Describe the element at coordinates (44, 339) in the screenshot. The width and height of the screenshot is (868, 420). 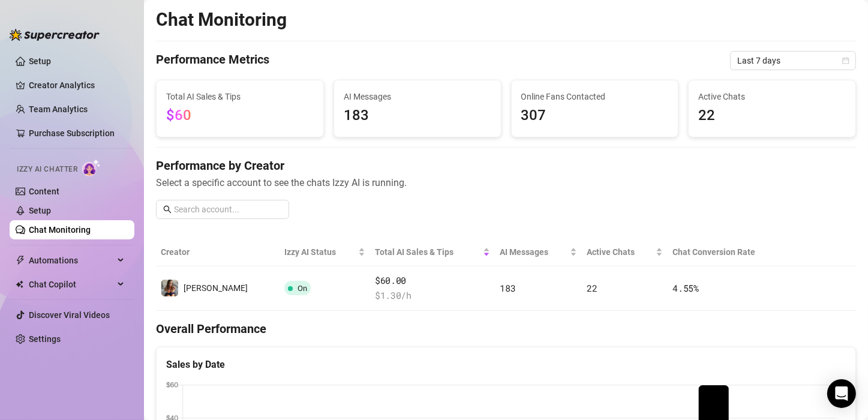
I see `a: Settings` at that location.